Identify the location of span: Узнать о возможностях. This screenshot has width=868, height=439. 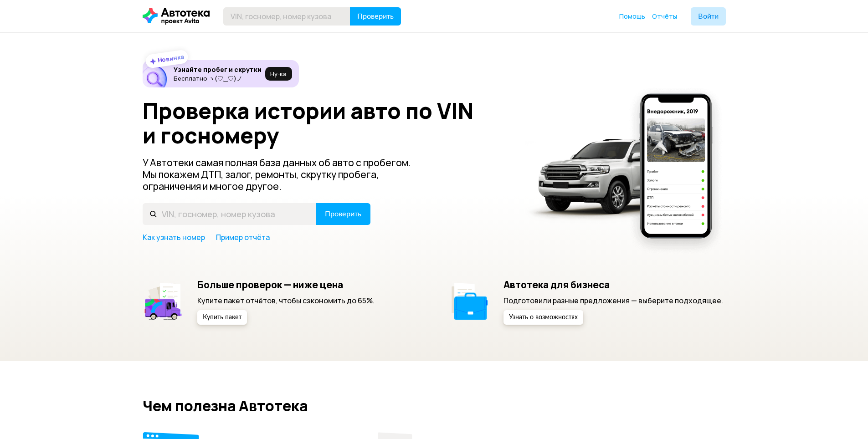
(543, 318).